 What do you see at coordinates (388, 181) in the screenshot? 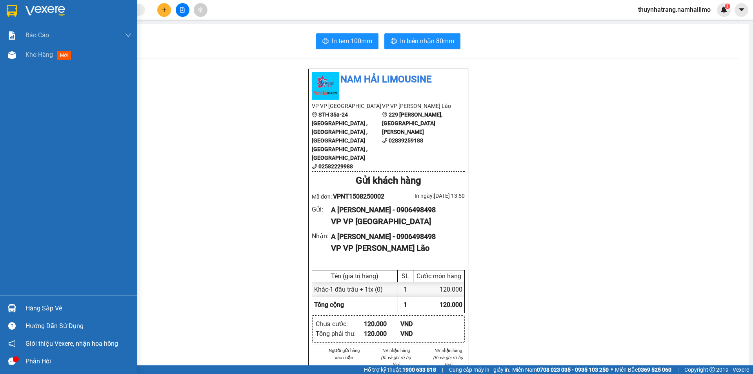
I see `div: Gửi khách hàng` at bounding box center [388, 181].